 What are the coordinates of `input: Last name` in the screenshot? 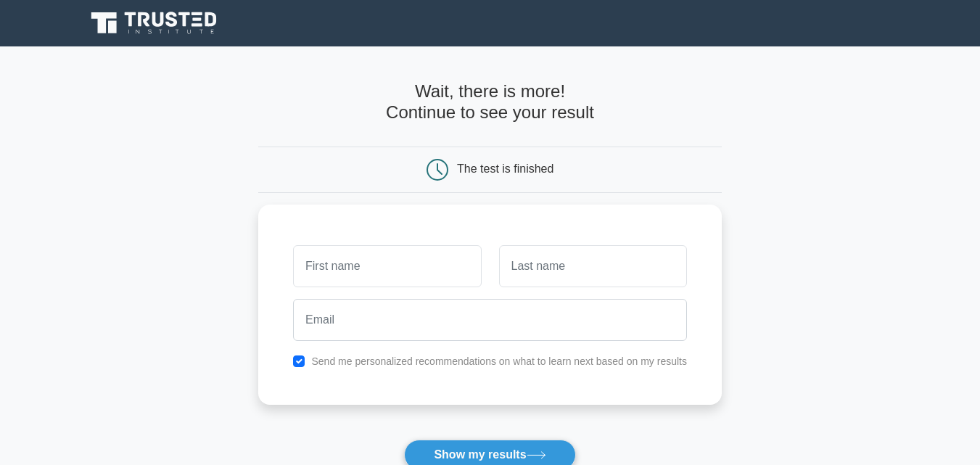 It's located at (593, 266).